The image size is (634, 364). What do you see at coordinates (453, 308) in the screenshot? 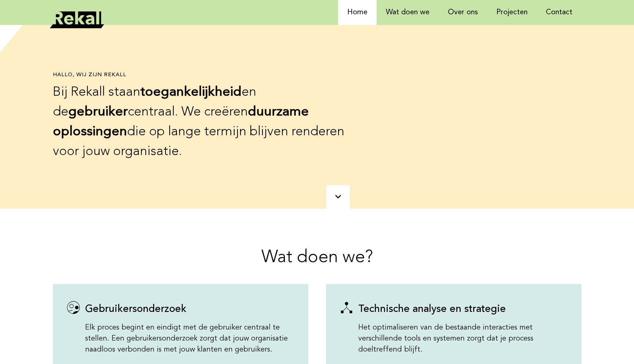
I see `h3: Technische analyse en strategie` at bounding box center [453, 308].